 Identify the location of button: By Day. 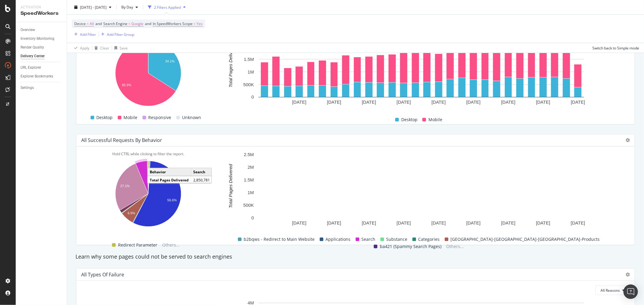
(130, 7).